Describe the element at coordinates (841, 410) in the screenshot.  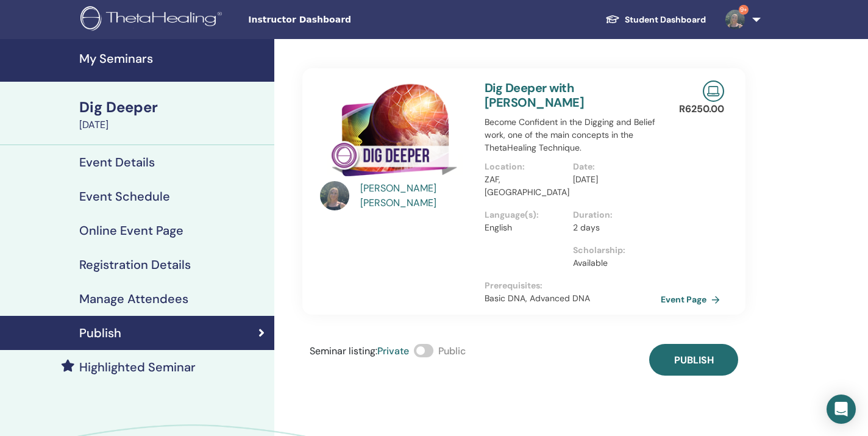
I see `div: Open Intercom Messenger` at that location.